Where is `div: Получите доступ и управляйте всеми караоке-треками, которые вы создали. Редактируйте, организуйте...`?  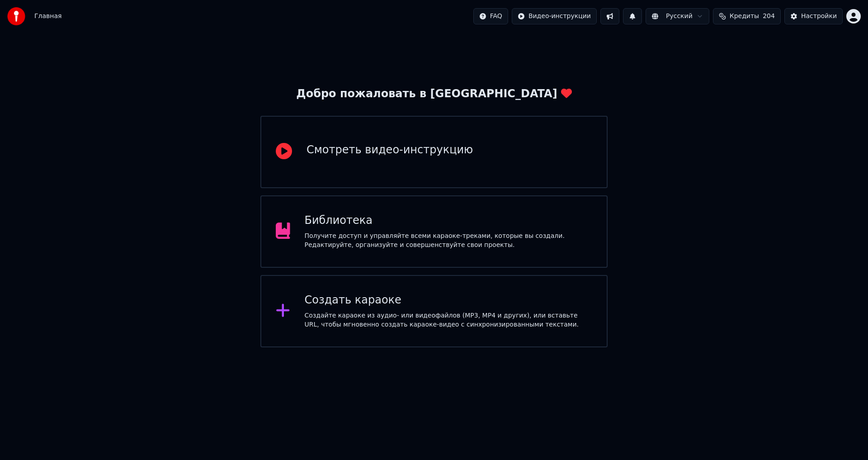 div: Получите доступ и управляйте всеми караоке-треками, которые вы создали. Редактируйте, организуйте... is located at coordinates (448, 241).